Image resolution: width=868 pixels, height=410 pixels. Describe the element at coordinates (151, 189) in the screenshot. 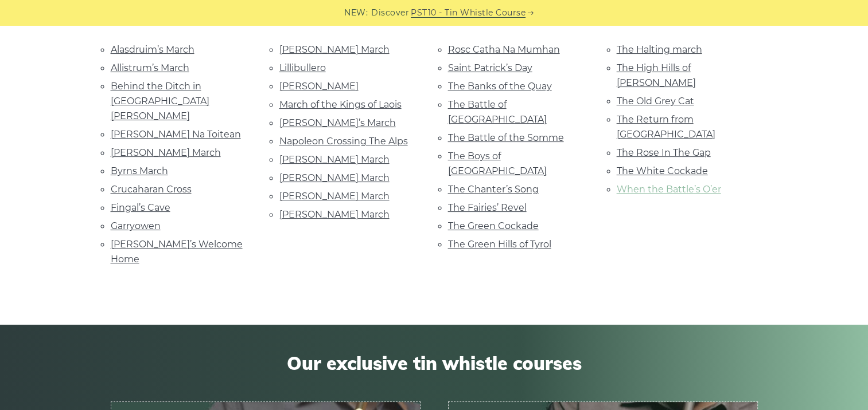

I see `a: Crucaharan Cross` at that location.